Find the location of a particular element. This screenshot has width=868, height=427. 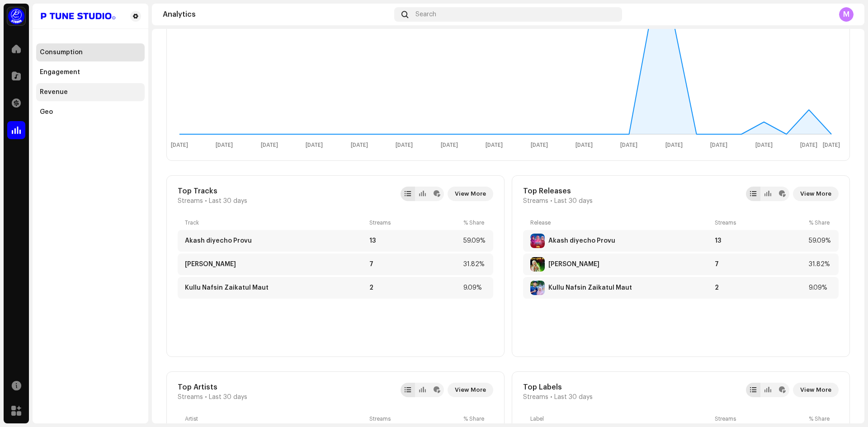

div: M is located at coordinates (846, 14).